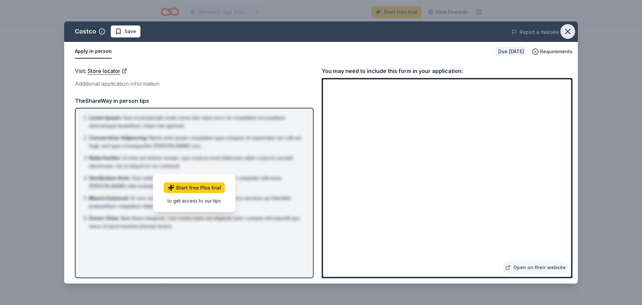 The width and height of the screenshot is (642, 305). I want to click on button: Report a mistake, so click(536, 32).